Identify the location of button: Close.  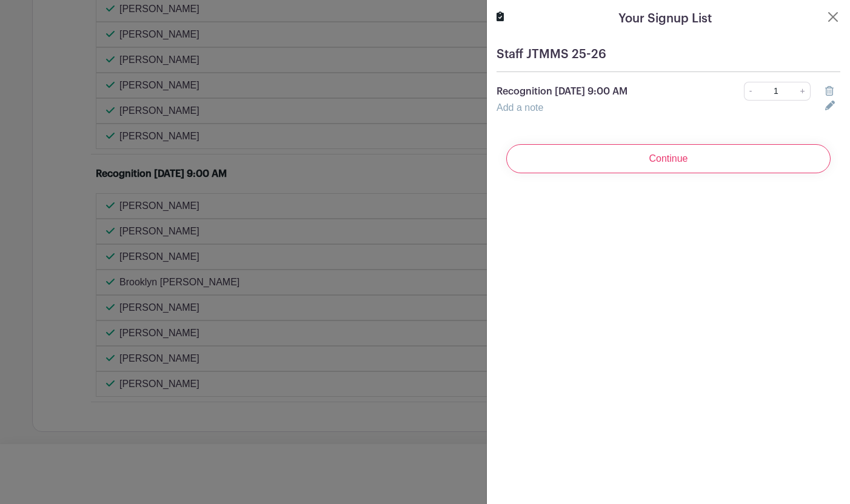
(833, 17).